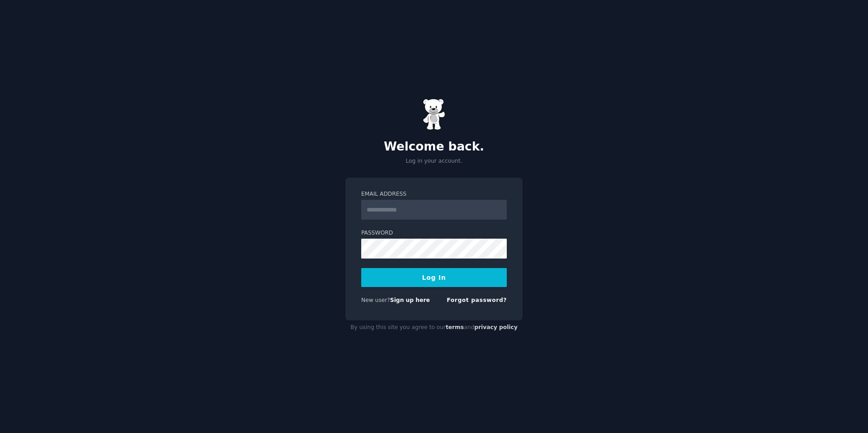  What do you see at coordinates (496, 327) in the screenshot?
I see `a: privacy policy` at bounding box center [496, 327].